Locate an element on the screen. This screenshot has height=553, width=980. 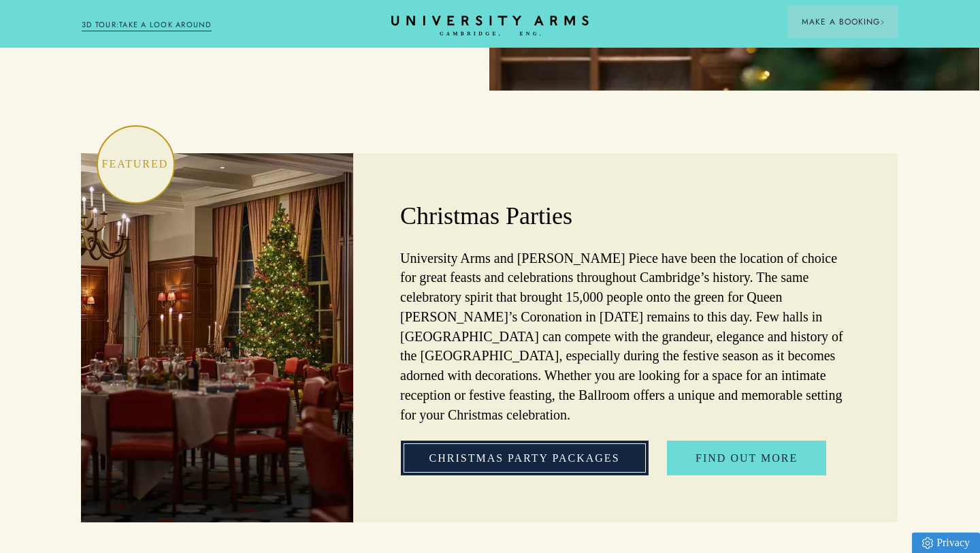
a: Privacy is located at coordinates (946, 543).